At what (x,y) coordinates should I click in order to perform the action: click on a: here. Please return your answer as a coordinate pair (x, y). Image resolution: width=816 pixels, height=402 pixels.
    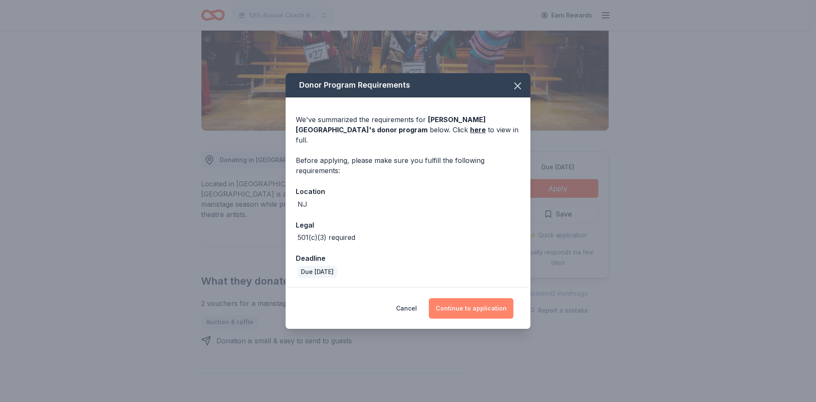
    Looking at the image, I should click on (478, 130).